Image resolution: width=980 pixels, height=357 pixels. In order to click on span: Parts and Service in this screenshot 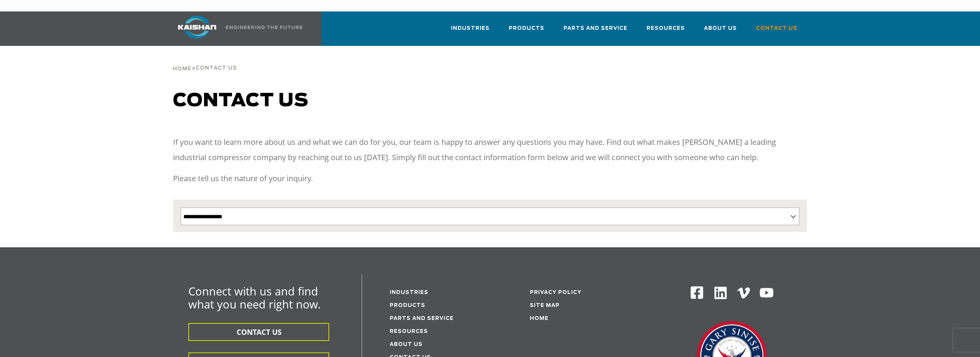, I will do `click(595, 29)`.